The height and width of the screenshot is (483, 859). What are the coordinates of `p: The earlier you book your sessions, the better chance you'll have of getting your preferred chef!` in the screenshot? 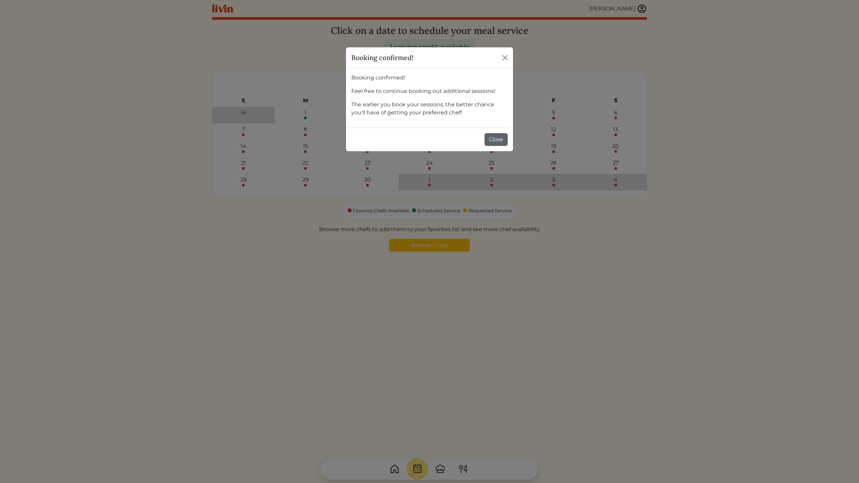 It's located at (429, 109).